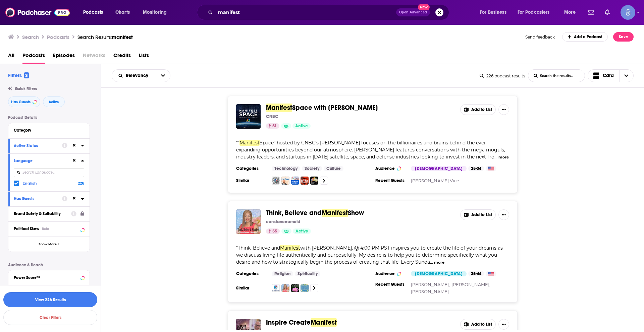 This screenshot has height=332, width=644. What do you see at coordinates (312, 169) in the screenshot?
I see `a: Society` at bounding box center [312, 169].